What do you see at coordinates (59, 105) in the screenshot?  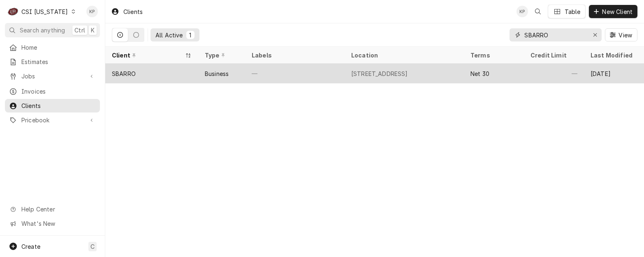 I see `span: Clients` at bounding box center [59, 105].